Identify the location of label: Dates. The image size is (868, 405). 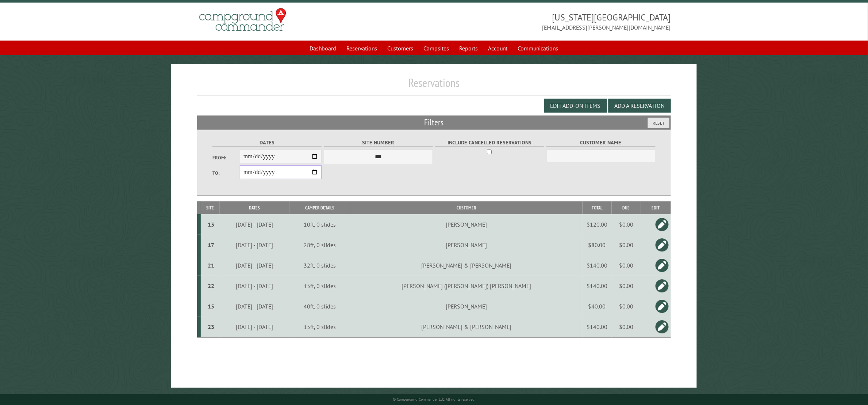
(267, 142).